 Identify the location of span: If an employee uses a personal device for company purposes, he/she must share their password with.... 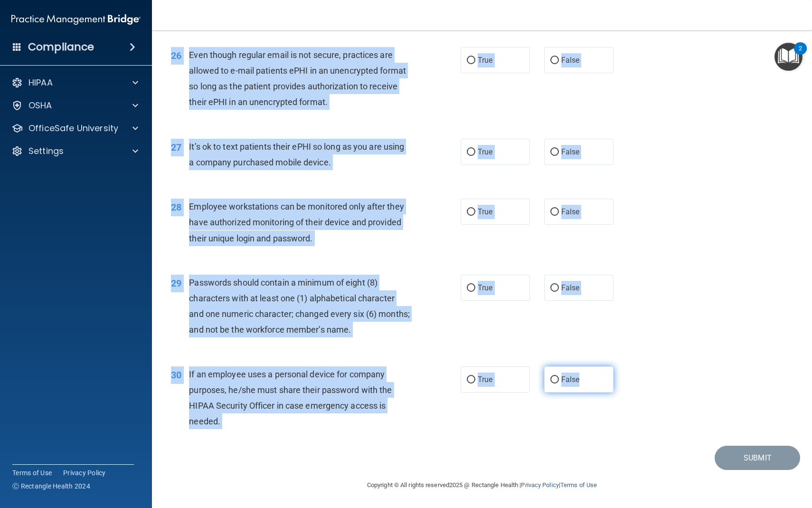
(291, 398).